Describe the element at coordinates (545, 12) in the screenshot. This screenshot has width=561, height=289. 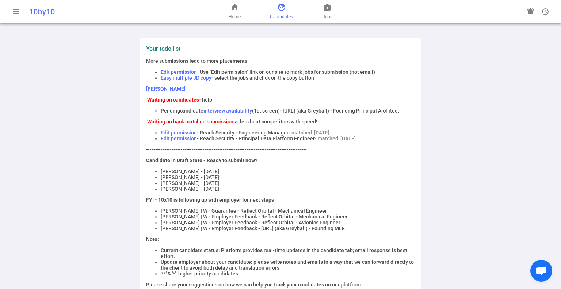
I see `button: Open history` at that location.